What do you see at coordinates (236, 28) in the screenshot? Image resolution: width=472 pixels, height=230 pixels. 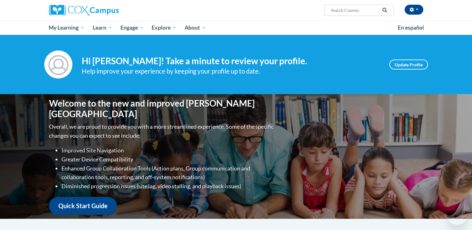 I see `div: Main menu` at bounding box center [236, 28].